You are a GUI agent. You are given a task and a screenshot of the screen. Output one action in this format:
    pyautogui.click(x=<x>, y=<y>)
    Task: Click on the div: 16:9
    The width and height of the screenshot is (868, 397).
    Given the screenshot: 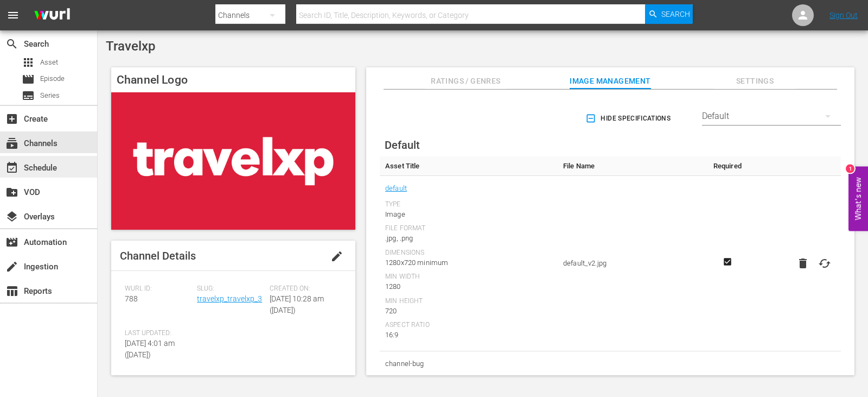 What is the action you would take?
    pyautogui.click(x=469, y=335)
    